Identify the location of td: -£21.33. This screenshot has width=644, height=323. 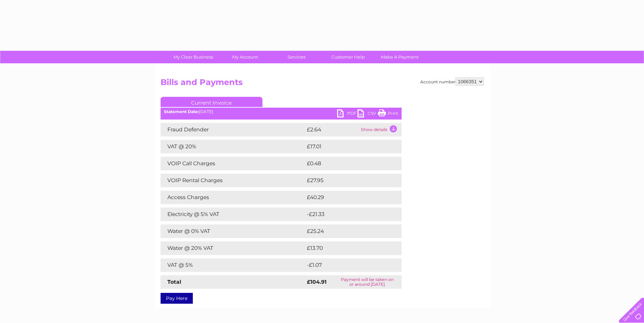
(347, 214).